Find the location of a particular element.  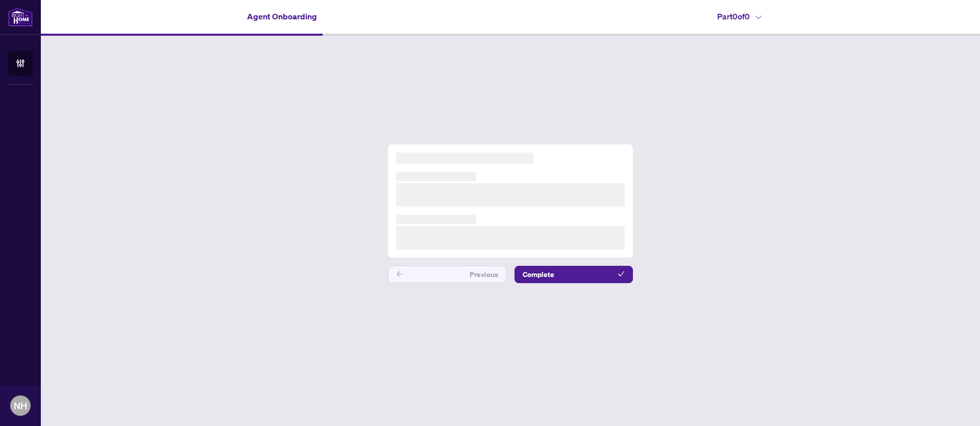

h4: Agent Onboarding is located at coordinates (282, 16).